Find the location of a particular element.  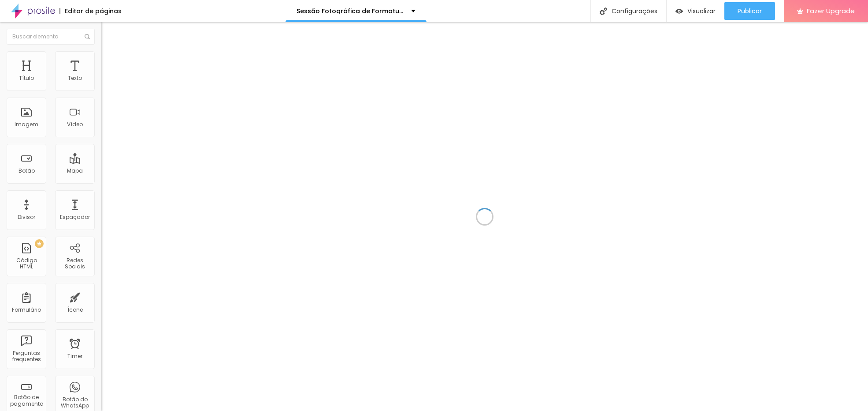

div: Timer is located at coordinates (75, 356).